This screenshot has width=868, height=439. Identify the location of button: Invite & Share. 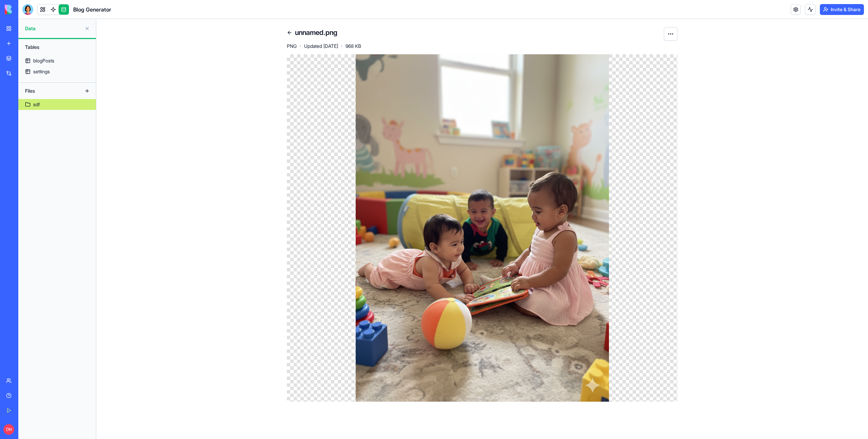
(842, 10).